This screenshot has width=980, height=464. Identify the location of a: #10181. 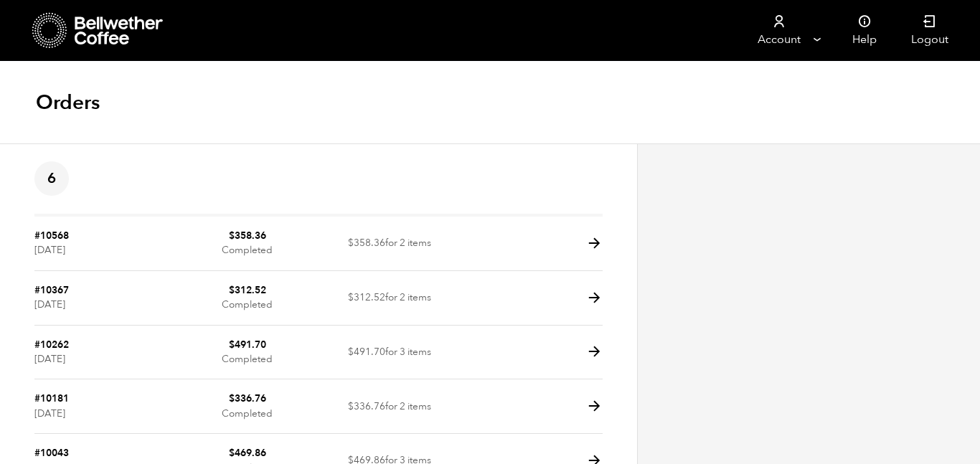
(52, 398).